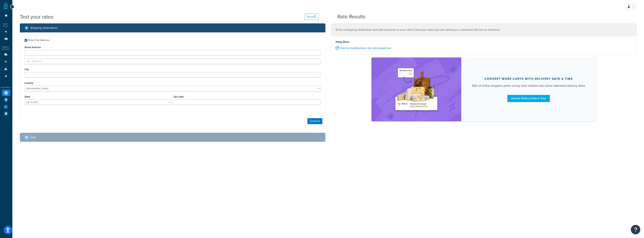 Image resolution: width=644 pixels, height=238 pixels. What do you see at coordinates (528, 79) in the screenshot?
I see `div: Convert more carts with delivery date & time` at bounding box center [528, 79].